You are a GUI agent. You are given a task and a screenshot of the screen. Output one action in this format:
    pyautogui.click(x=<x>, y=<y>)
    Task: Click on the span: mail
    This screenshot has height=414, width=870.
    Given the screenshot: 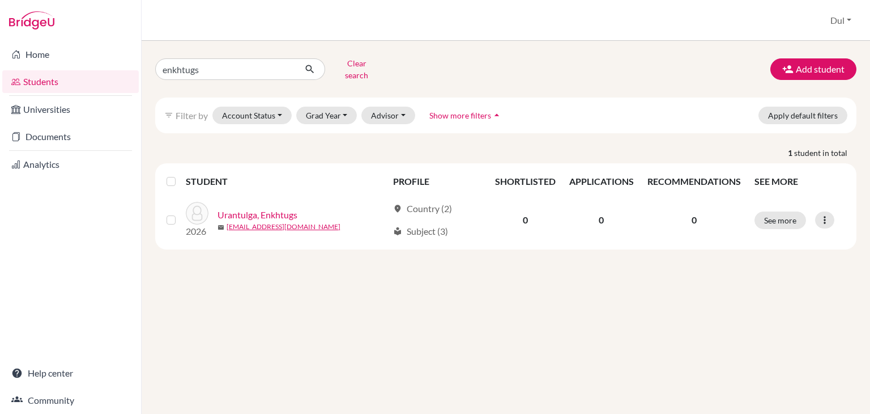 What is the action you would take?
    pyautogui.click(x=221, y=227)
    